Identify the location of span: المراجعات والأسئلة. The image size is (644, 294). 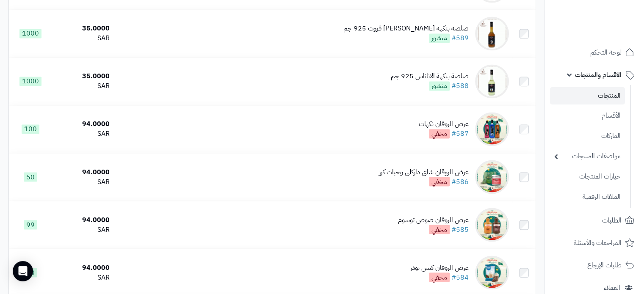
(597, 243).